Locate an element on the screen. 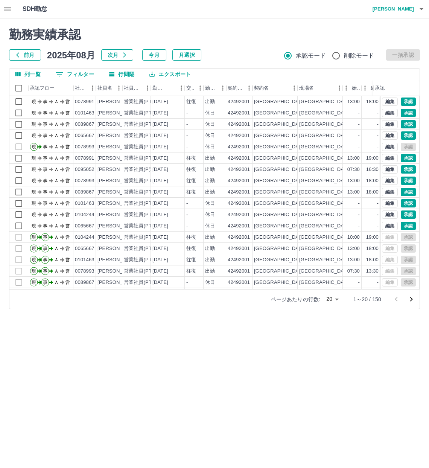 Image resolution: width=429 pixels, height=468 pixels. div: 承認 is located at coordinates (393, 88).